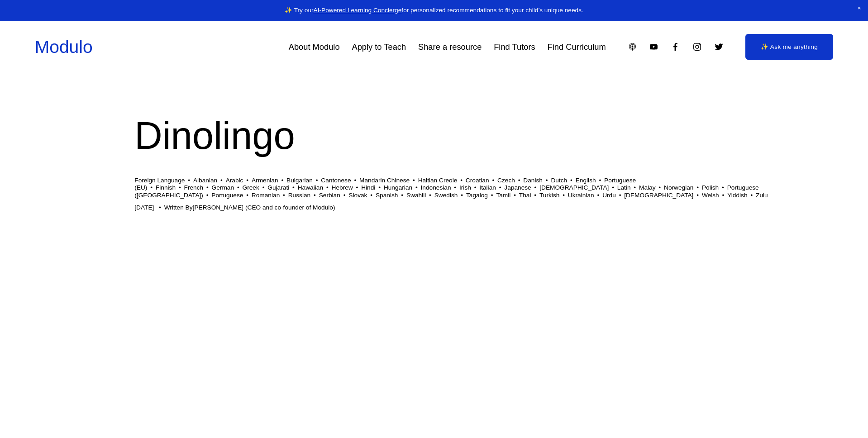  Describe the element at coordinates (762, 195) in the screenshot. I see `a: Zulu` at that location.